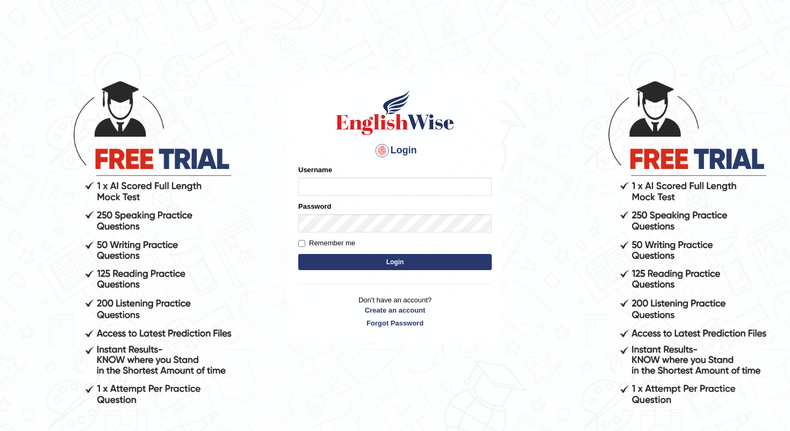  What do you see at coordinates (395, 311) in the screenshot?
I see `p: Don't have an account?` at bounding box center [395, 311].